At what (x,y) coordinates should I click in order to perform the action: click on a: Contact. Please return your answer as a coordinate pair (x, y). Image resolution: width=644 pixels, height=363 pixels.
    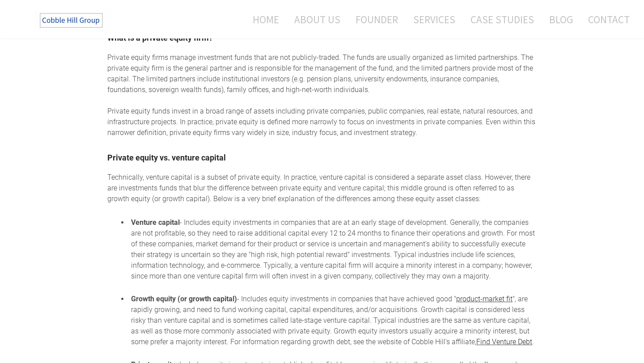
    Looking at the image, I should click on (605, 19).